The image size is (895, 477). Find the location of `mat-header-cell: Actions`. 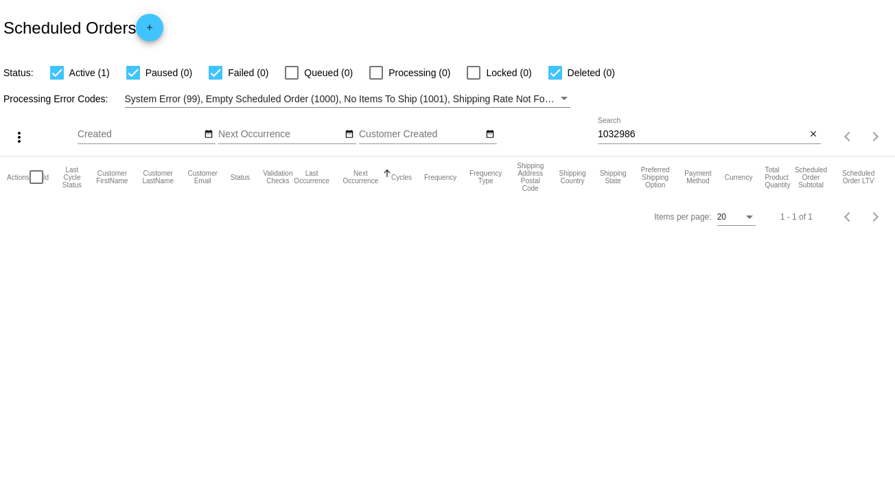

mat-header-cell: Actions is located at coordinates (18, 177).